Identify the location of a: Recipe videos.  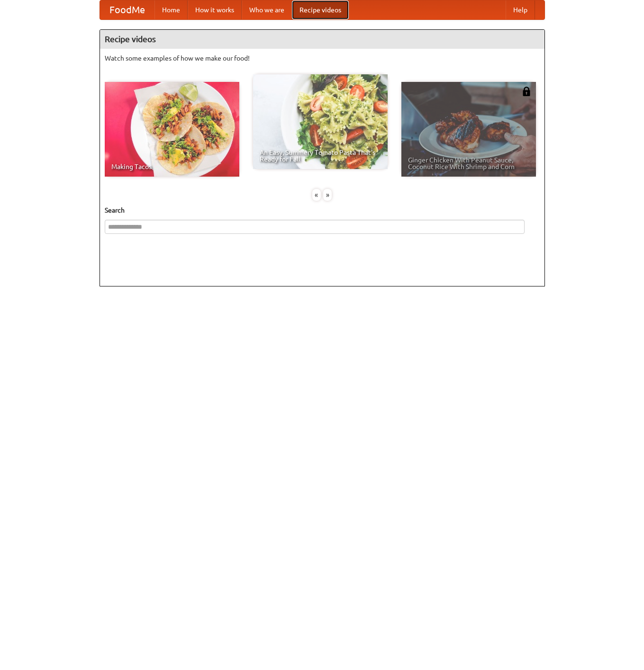
(320, 10).